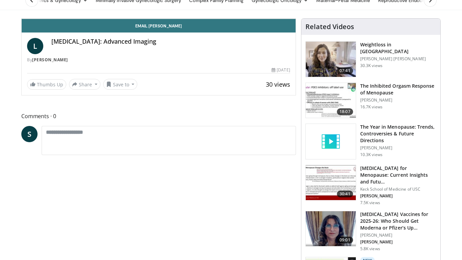 The height and width of the screenshot is (260, 462). What do you see at coordinates (330, 100) in the screenshot?
I see `img: 283c0f17-5e2d-42ba-a87c-168d447cdba4.150x105_q85_crop-smart_upscale.jpg` at bounding box center [330, 100].